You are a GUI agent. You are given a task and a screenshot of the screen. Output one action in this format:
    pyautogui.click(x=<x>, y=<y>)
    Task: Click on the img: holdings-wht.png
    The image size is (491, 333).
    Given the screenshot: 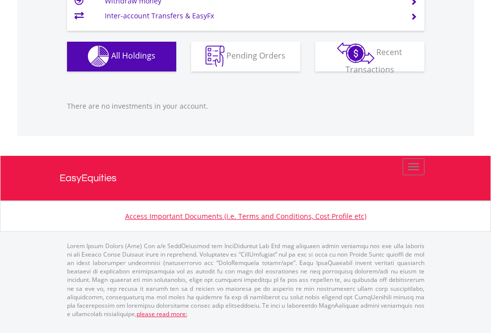 What is the action you would take?
    pyautogui.click(x=98, y=56)
    